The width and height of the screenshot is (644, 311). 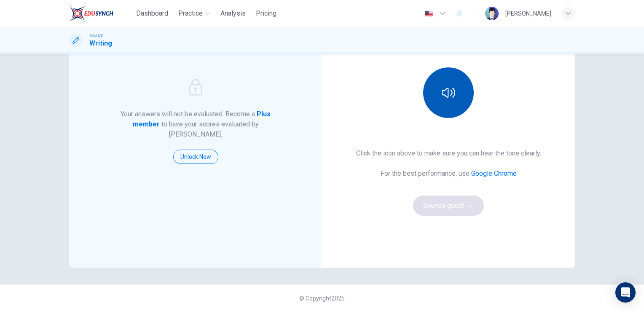 I want to click on strong: Plus member, so click(x=202, y=119).